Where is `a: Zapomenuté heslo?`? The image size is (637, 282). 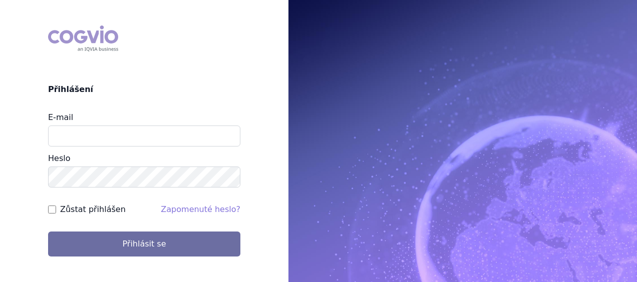
a: Zapomenuté heslo? is located at coordinates (200, 209).